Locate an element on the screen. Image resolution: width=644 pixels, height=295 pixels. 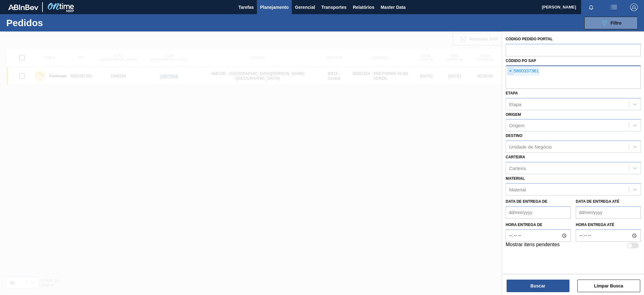
span: Master Data is located at coordinates (393, 8).